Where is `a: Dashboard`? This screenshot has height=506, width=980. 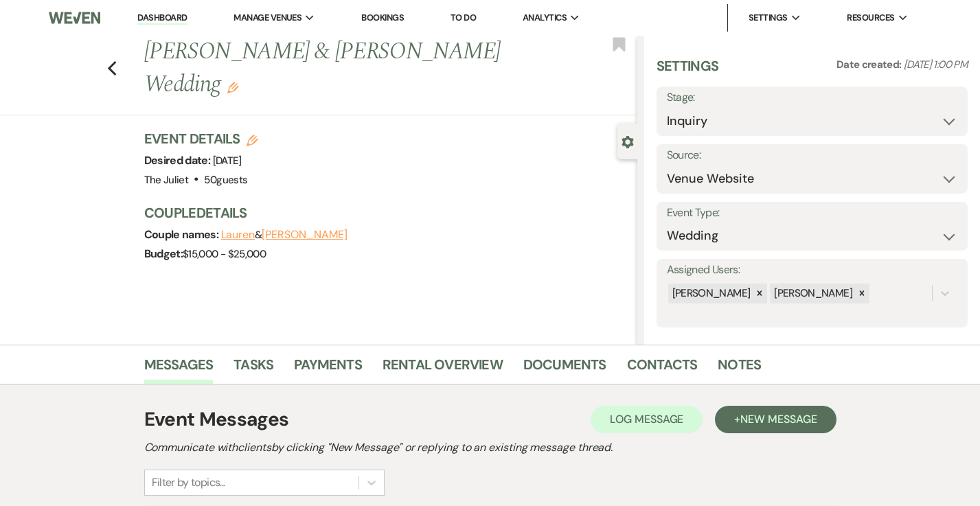
a: Dashboard is located at coordinates (162, 18).